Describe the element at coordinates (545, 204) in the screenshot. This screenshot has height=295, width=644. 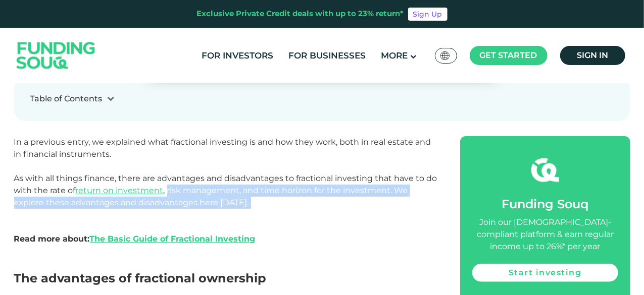
I see `span: Funding Souq` at that location.